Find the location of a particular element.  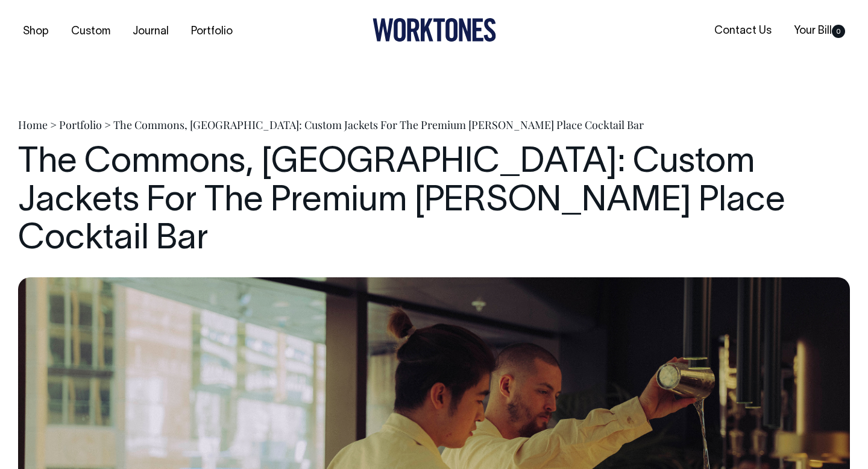

a: Shop is located at coordinates (35, 32).